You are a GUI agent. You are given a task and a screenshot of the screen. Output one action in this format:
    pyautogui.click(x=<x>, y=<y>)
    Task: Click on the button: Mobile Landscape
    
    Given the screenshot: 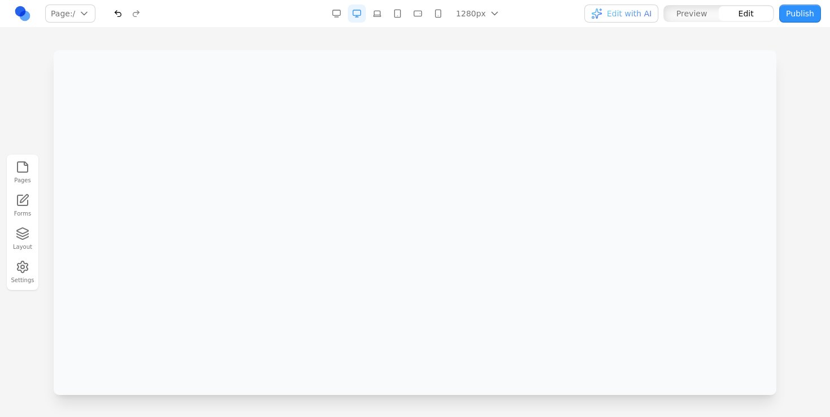 What is the action you would take?
    pyautogui.click(x=418, y=14)
    